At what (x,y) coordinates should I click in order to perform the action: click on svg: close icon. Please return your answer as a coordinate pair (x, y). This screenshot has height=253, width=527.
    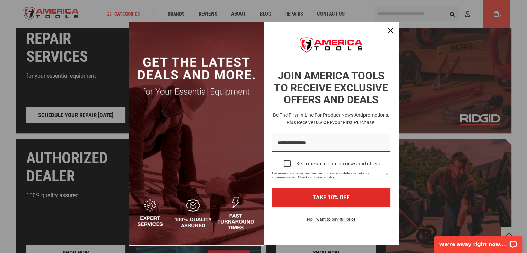
    Looking at the image, I should click on (391, 30).